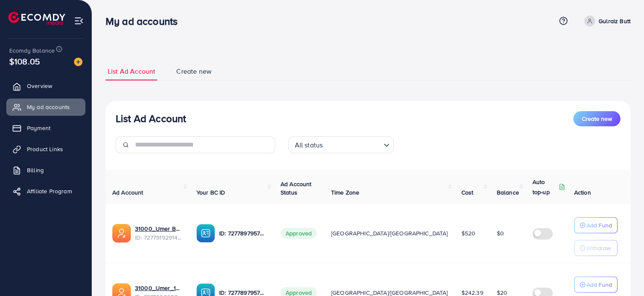  Describe the element at coordinates (145, 21) in the screenshot. I see `h3: My ad accounts` at that location.